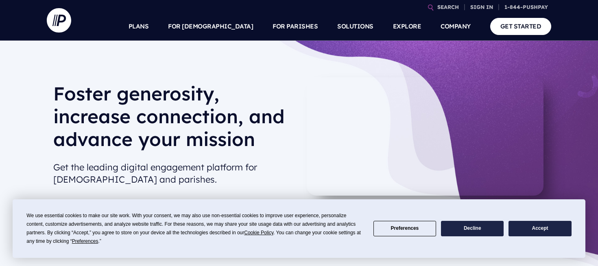 The width and height of the screenshot is (598, 266). Describe the element at coordinates (85, 241) in the screenshot. I see `span: Preferences` at that location.